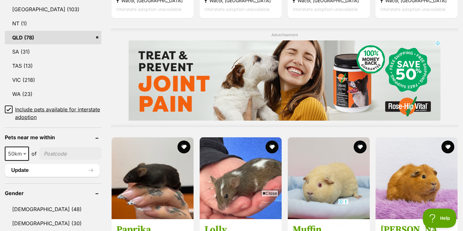  What do you see at coordinates (416, 178) in the screenshot?
I see `img: Walker - Abyssinian Guinea Pig` at bounding box center [416, 178].